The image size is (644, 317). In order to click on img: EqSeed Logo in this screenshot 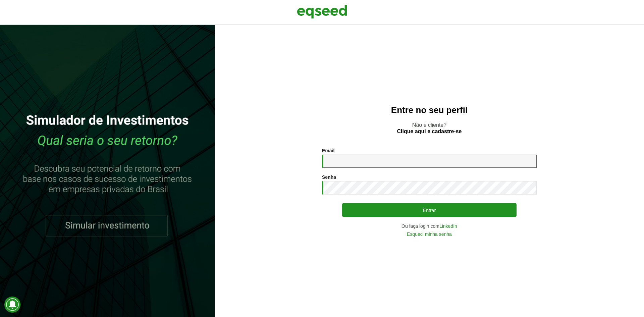, I will do `click(322, 12)`.